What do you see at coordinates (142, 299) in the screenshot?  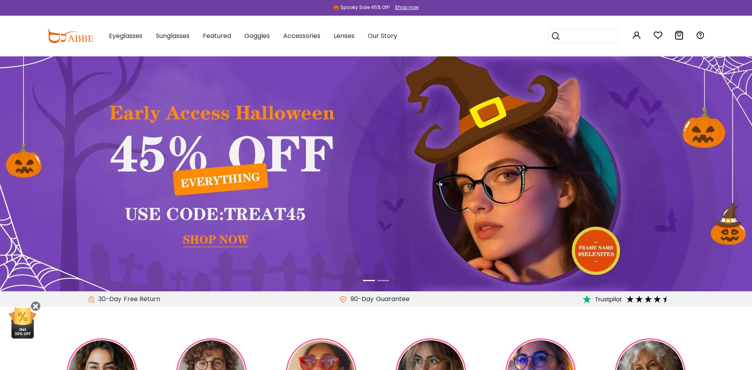 I see `div: Free Return` at bounding box center [142, 299].